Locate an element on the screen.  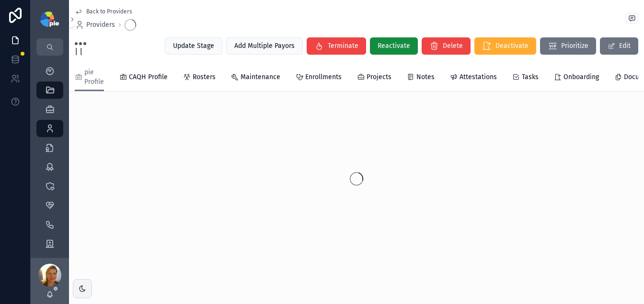
span: Rosters is located at coordinates (204, 77).